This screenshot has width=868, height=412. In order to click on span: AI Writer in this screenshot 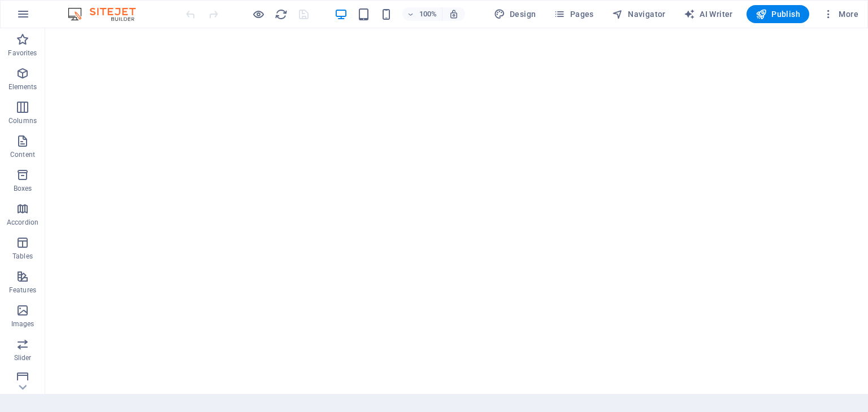, I will do `click(708, 14)`.